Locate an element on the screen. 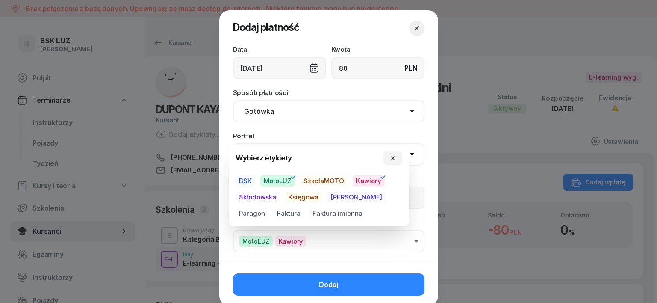  h4: Wybierz etykiety is located at coordinates (263, 158).